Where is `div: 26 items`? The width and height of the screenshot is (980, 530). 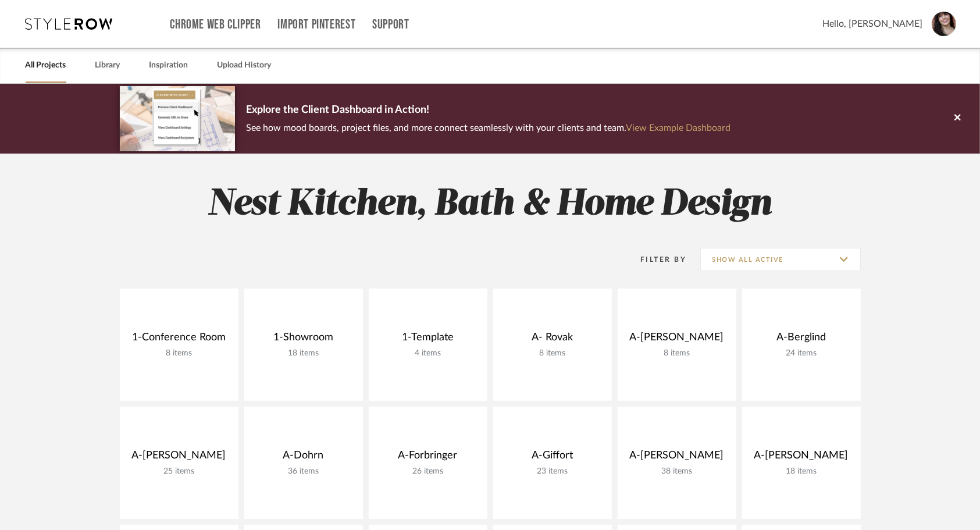
div: 26 items is located at coordinates (428, 471).